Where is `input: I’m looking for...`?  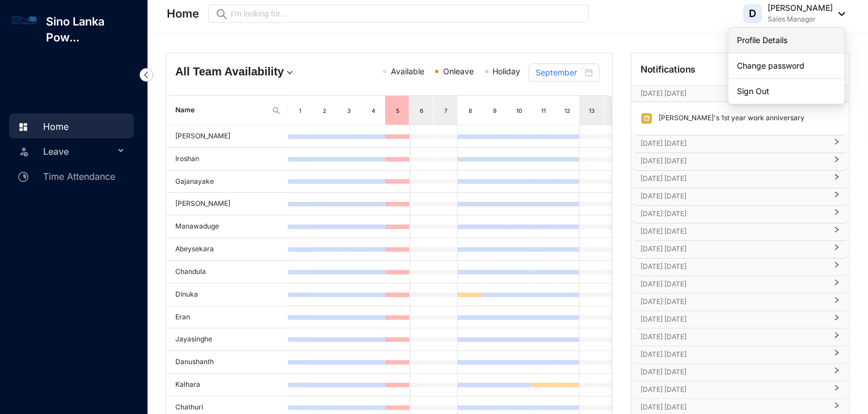 input: I’m looking for... is located at coordinates (406, 13).